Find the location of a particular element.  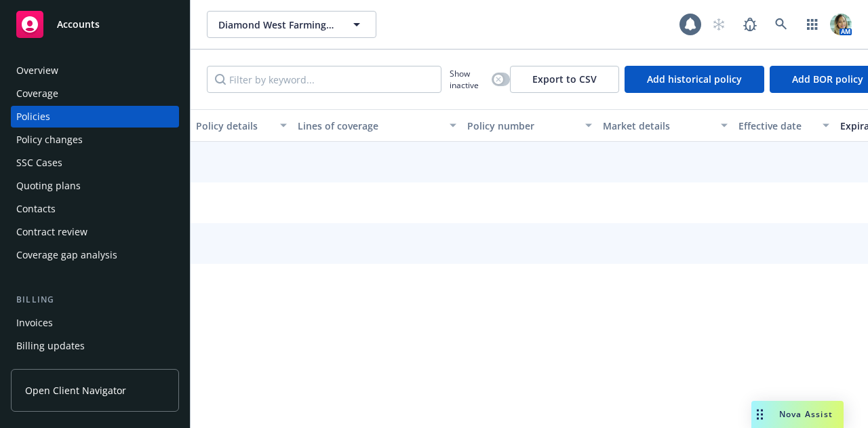

button: Policy details is located at coordinates (241, 126).